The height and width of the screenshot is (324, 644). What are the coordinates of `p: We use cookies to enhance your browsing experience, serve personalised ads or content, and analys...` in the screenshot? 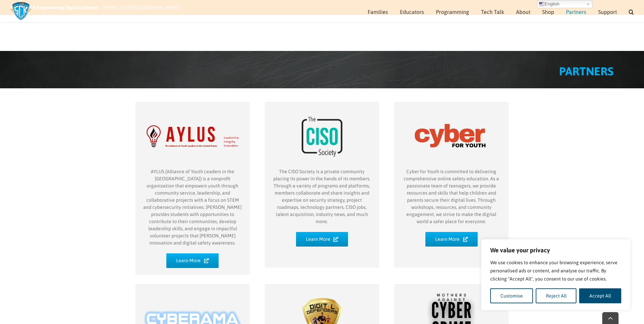 It's located at (555, 271).